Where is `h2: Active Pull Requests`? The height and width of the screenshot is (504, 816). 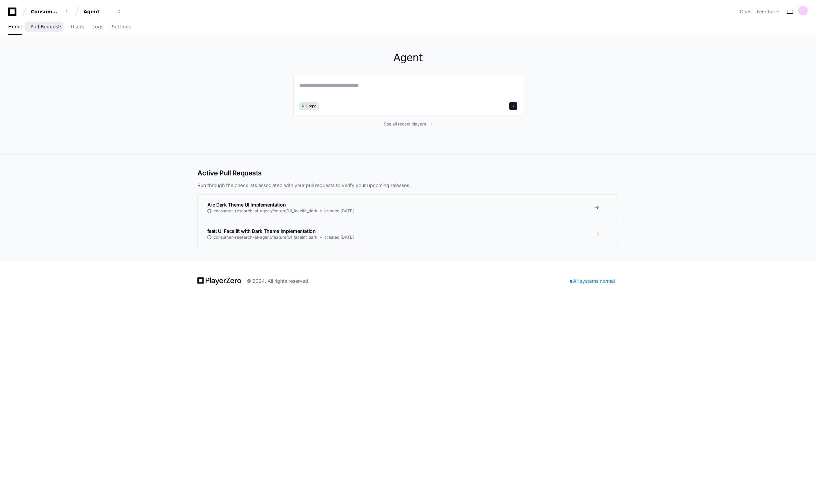 h2: Active Pull Requests is located at coordinates (408, 173).